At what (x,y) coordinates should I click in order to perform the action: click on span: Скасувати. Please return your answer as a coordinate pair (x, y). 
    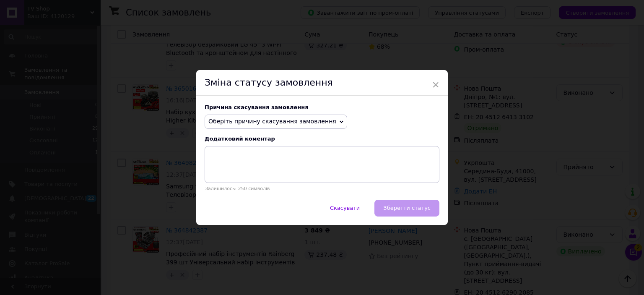
    Looking at the image, I should click on (345, 208).